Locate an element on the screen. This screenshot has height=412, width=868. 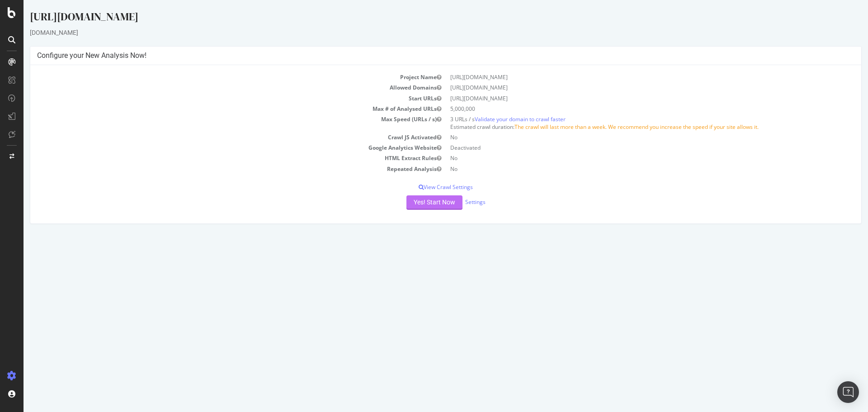
td: Crawl JS Activated is located at coordinates (218, 137).